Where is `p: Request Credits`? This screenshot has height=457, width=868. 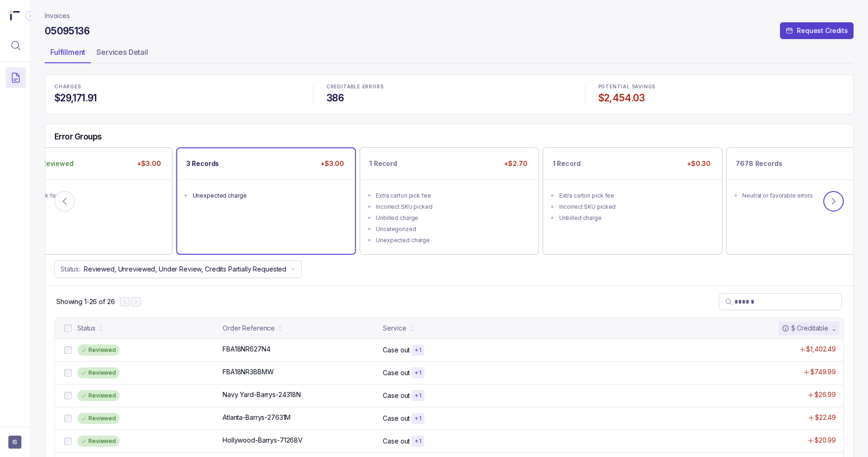 p: Request Credits is located at coordinates (822, 31).